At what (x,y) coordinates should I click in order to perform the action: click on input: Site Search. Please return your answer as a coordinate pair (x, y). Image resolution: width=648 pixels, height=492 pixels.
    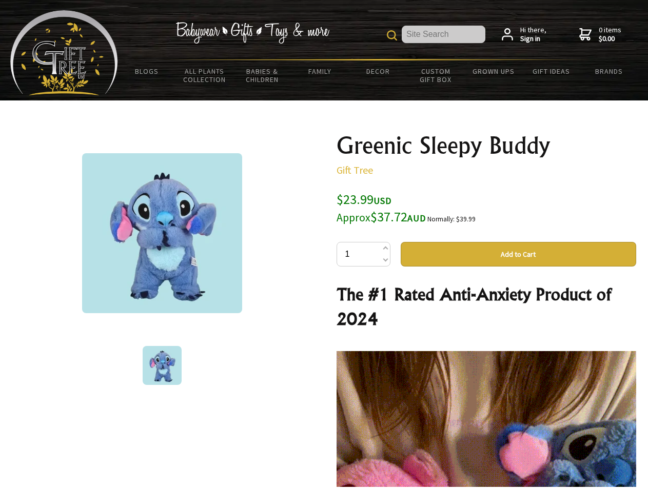
    Looking at the image, I should click on (443, 34).